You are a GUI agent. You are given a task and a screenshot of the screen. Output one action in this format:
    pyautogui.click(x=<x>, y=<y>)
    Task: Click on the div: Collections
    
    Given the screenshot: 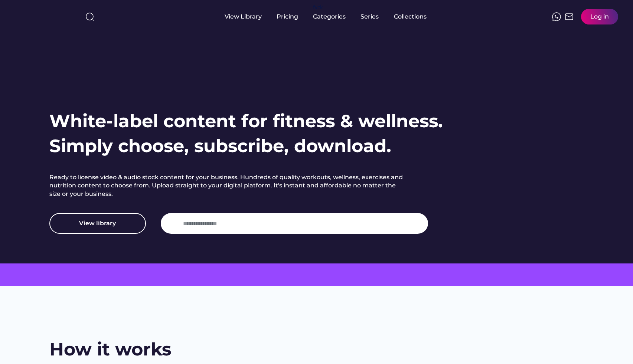 What is the action you would take?
    pyautogui.click(x=410, y=17)
    